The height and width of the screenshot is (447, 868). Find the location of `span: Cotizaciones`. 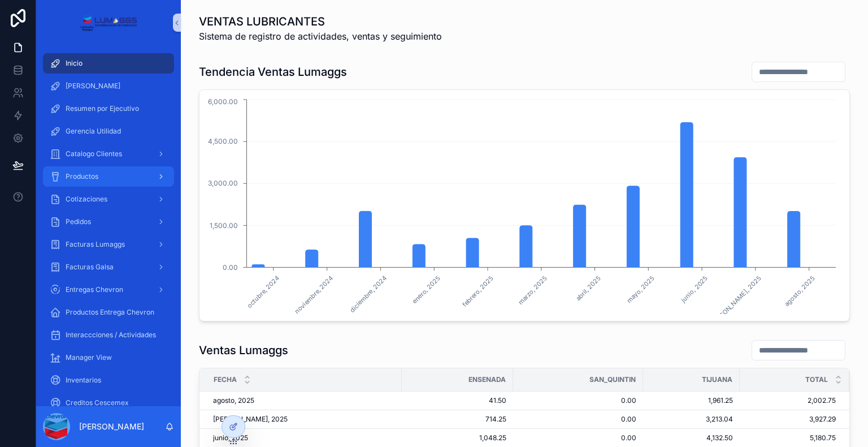

span: Cotizaciones is located at coordinates (86, 199).